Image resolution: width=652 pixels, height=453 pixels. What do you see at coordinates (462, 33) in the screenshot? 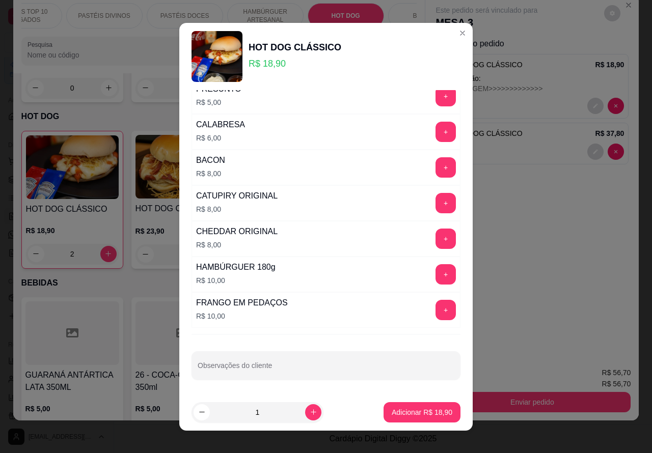
I see `button: Close` at bounding box center [462, 33].